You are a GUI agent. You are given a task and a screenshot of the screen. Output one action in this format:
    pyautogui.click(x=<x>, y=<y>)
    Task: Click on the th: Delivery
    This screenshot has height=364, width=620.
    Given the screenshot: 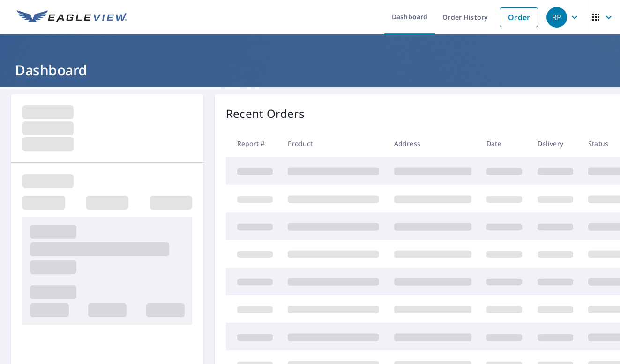 What is the action you would take?
    pyautogui.click(x=555, y=143)
    